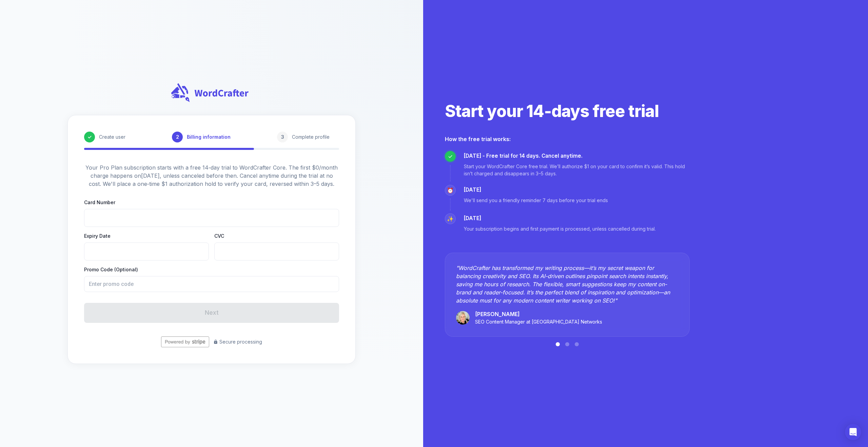 Image resolution: width=868 pixels, height=447 pixels. What do you see at coordinates (560, 229) in the screenshot?
I see `p: Your subscription begins and first payment is processed, unless cancelled during trial.` at bounding box center [560, 229].